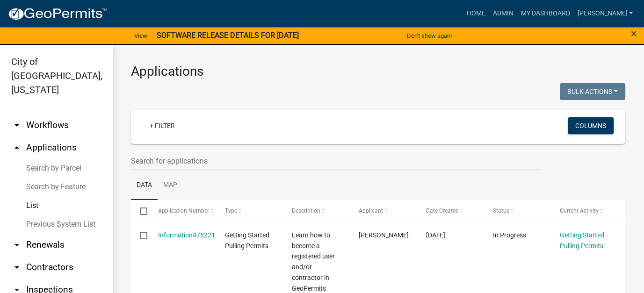 The image size is (644, 293). What do you see at coordinates (517, 211) in the screenshot?
I see `datatable-header-cell: Status` at bounding box center [517, 211].